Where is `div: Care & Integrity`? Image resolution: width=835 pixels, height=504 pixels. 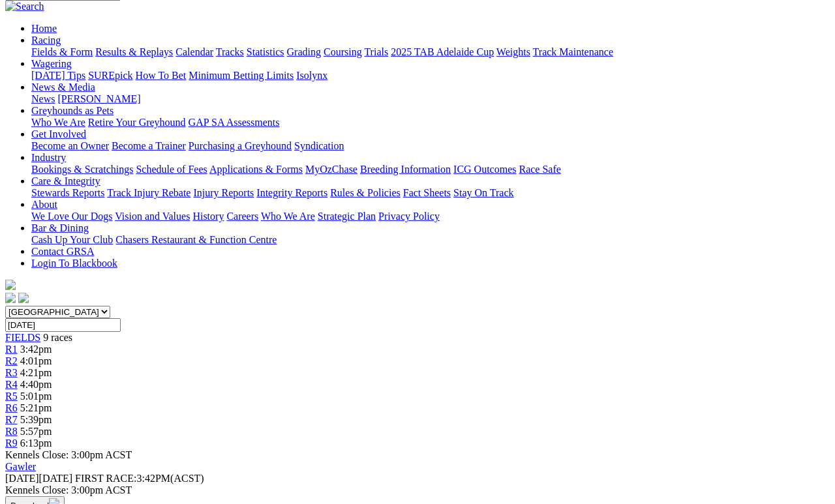 div: Care & Integrity is located at coordinates (431, 193).